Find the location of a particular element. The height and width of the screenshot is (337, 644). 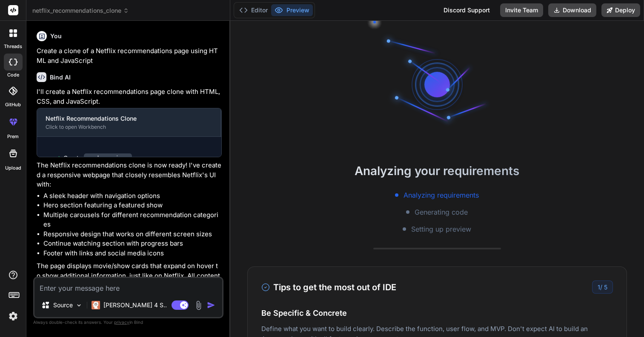

h2: Analyzing your requirements is located at coordinates (437, 171).